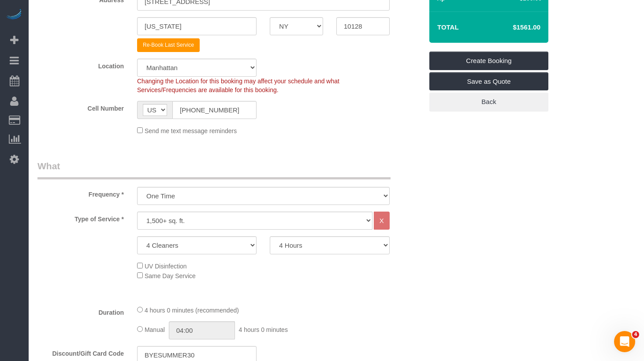  What do you see at coordinates (81, 351) in the screenshot?
I see `label: Discount/Gift Card Code` at bounding box center [81, 351].